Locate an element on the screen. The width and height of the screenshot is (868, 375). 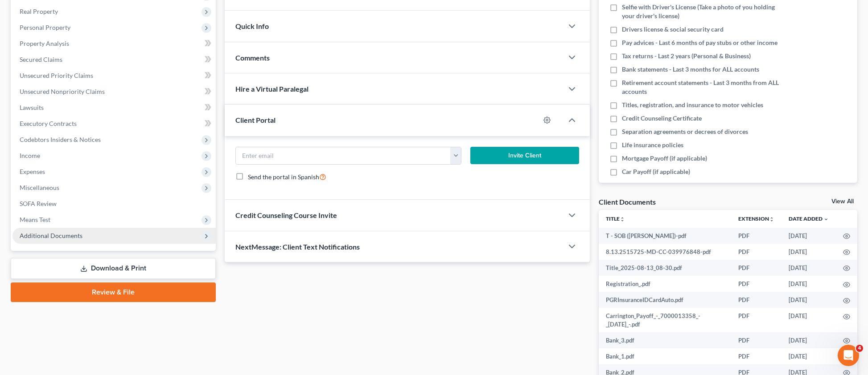
span: Tax returns - Last 2 years (Personal & Business) is located at coordinates (686, 56).